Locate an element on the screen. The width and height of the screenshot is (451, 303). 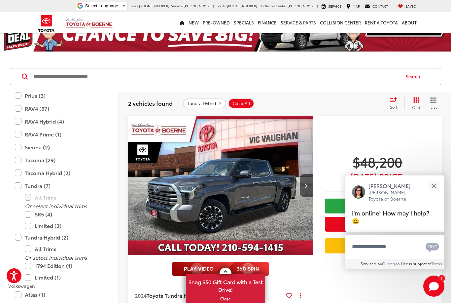
svg: Start Chat is located at coordinates (433, 286).